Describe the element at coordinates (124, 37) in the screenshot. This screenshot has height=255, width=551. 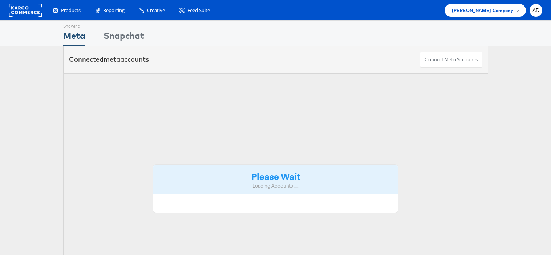
I see `div: Snapchat` at that location.